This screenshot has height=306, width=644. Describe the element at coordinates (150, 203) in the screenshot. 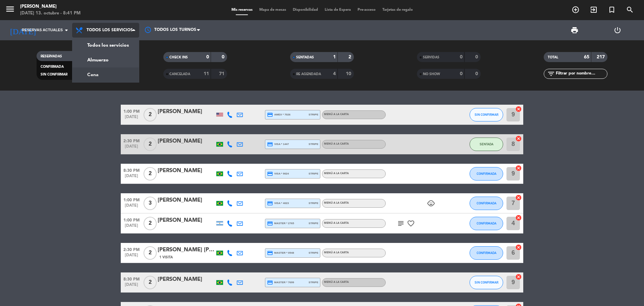

I see `span: 3` at that location.